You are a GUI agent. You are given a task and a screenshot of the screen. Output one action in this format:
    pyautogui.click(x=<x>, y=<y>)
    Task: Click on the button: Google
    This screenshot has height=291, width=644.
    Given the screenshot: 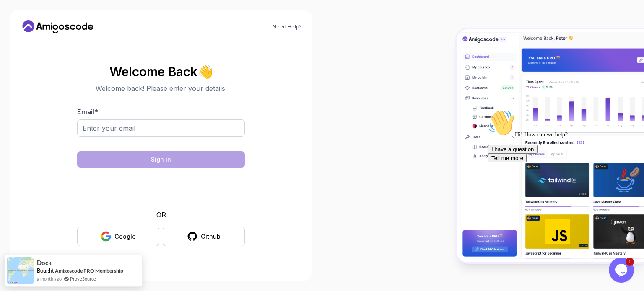 What is the action you would take?
    pyautogui.click(x=118, y=237)
    